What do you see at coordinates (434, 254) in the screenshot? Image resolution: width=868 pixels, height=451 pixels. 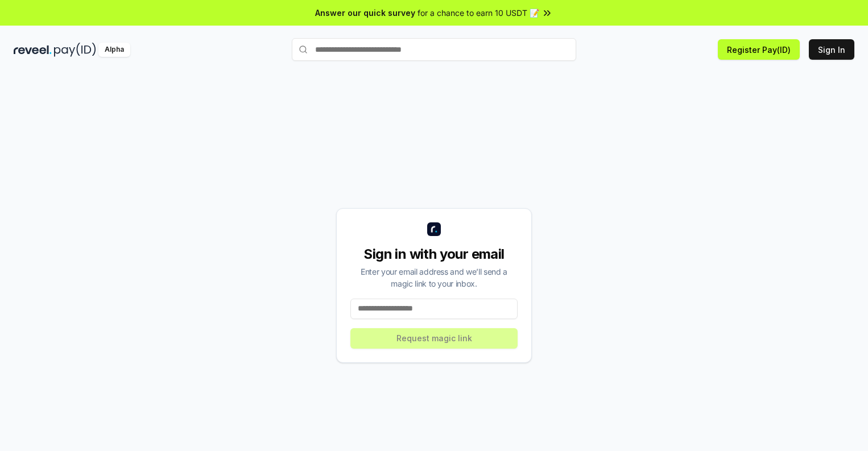 I see `div: Sign in with your email` at bounding box center [434, 254].